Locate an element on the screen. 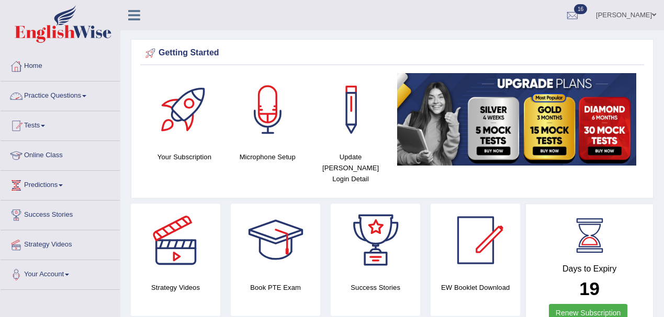  a: Success Stories is located at coordinates (60, 214).